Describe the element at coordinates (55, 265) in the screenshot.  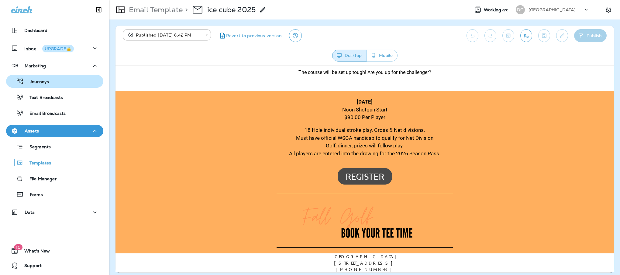
I see `button: Support` at that location.